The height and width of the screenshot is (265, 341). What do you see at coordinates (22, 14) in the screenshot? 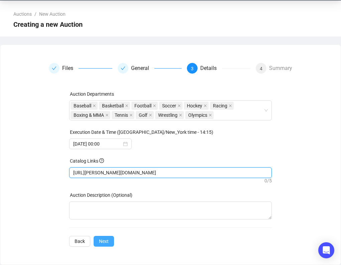
I see `a: Auctions` at bounding box center [22, 14].